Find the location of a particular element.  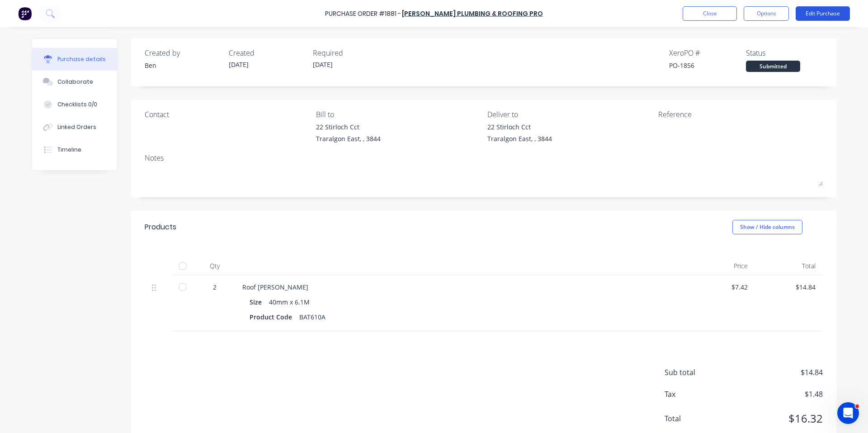

div: Size is located at coordinates (259, 302).